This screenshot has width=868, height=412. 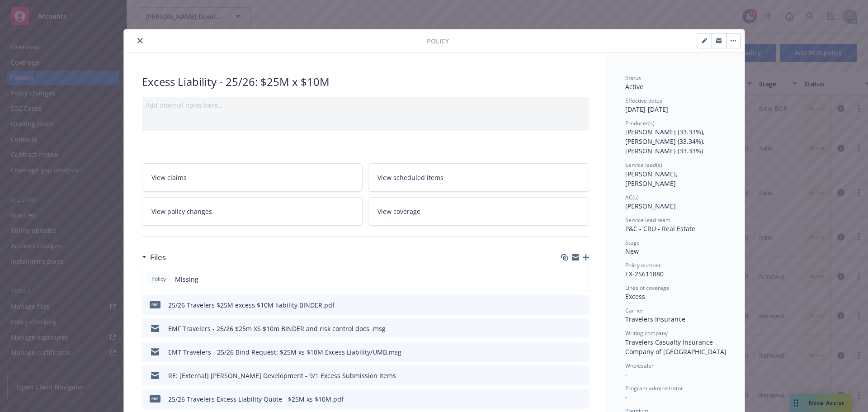 What do you see at coordinates (253, 211) in the screenshot?
I see `a: View policy changes` at bounding box center [253, 211].